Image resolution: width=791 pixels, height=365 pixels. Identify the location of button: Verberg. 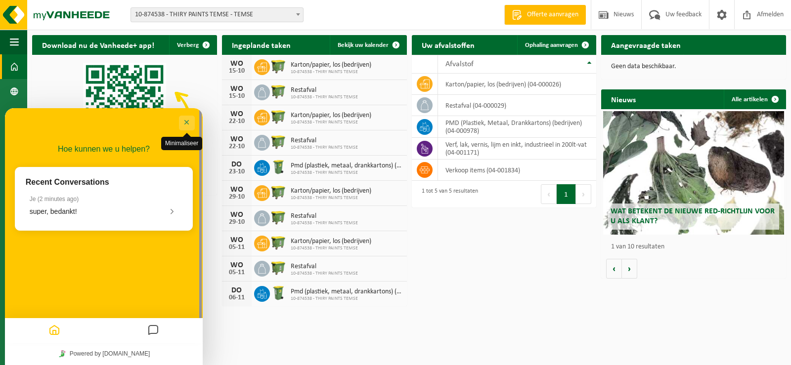
(192, 45).